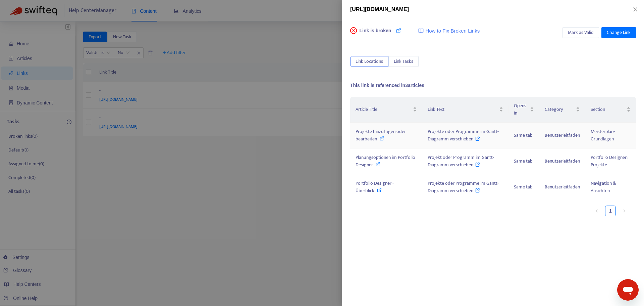 The image size is (644, 306). I want to click on th: Opens in, so click(524, 110).